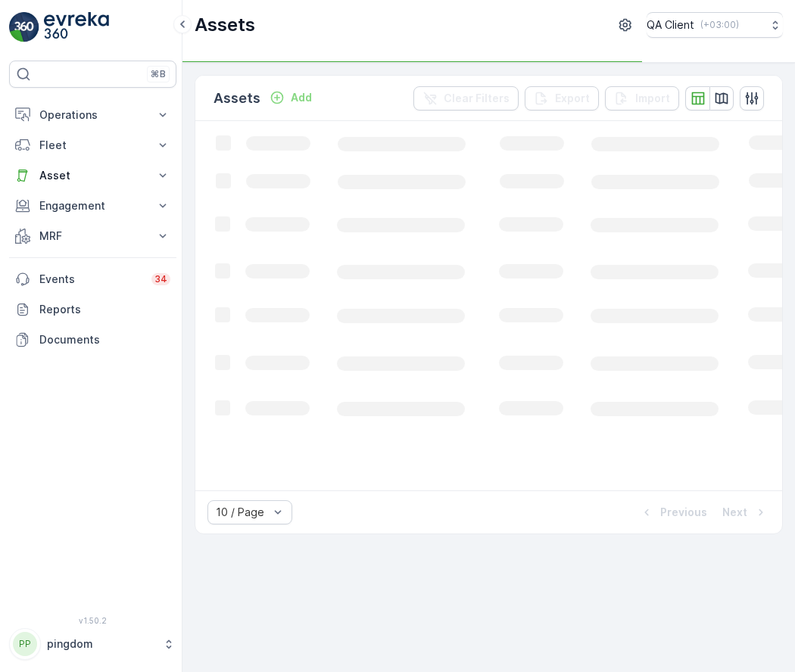  What do you see at coordinates (92, 644) in the screenshot?
I see `button: PPpingdom` at bounding box center [92, 644].